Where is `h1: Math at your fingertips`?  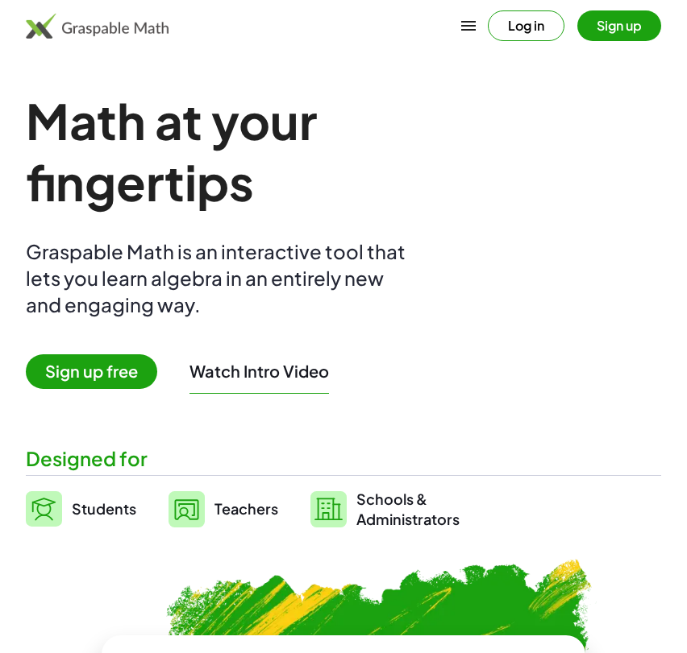
h1: Math at your fingertips is located at coordinates (282, 151).